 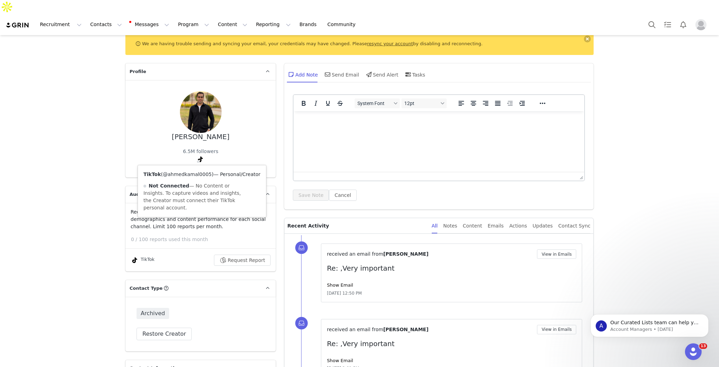 What do you see at coordinates (652, 24) in the screenshot?
I see `button: Search` at bounding box center [652, 24].